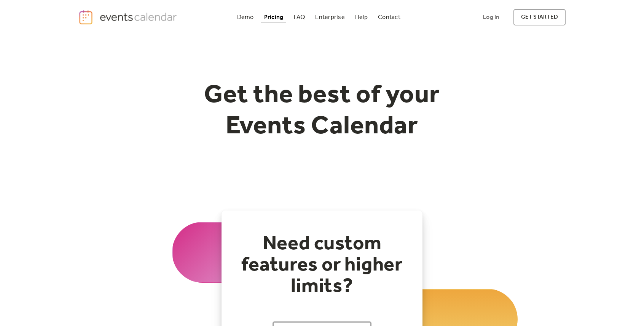 The width and height of the screenshot is (644, 326). What do you see at coordinates (245, 17) in the screenshot?
I see `a: Demo` at bounding box center [245, 17].